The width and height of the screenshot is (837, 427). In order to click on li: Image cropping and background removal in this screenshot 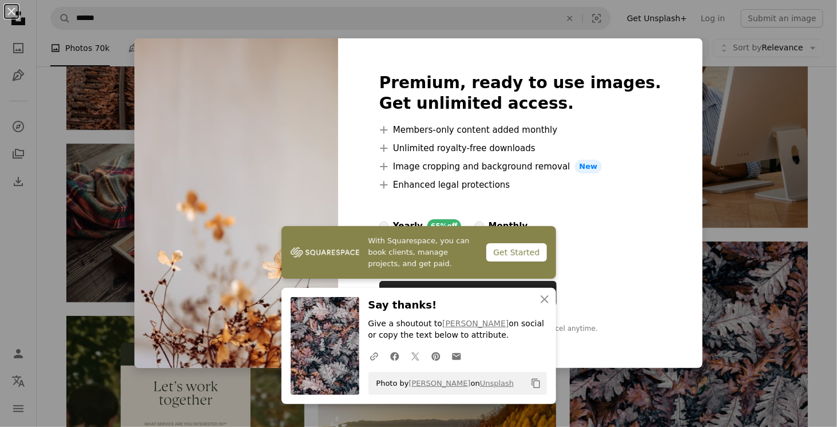, I will do `click(520, 166)`.